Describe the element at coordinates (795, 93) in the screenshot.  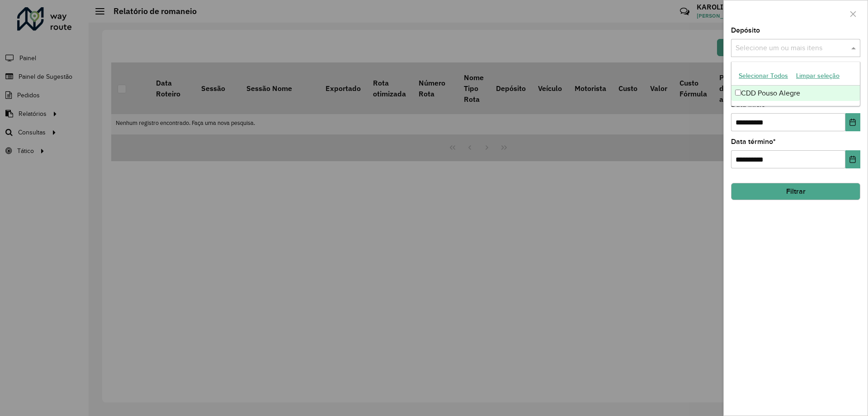
I see `div: CDD Pouso Alegre` at that location.